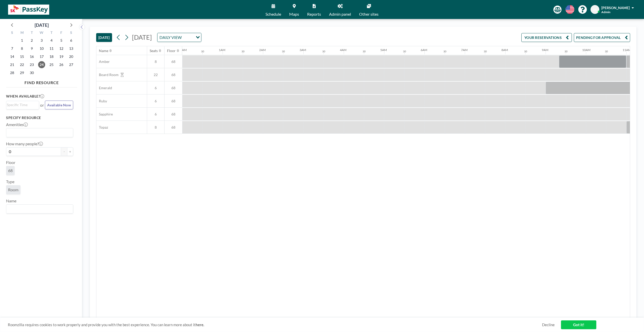  Describe the element at coordinates (22, 40) in the screenshot. I see `span: Monday, September 1, 2025` at that location.